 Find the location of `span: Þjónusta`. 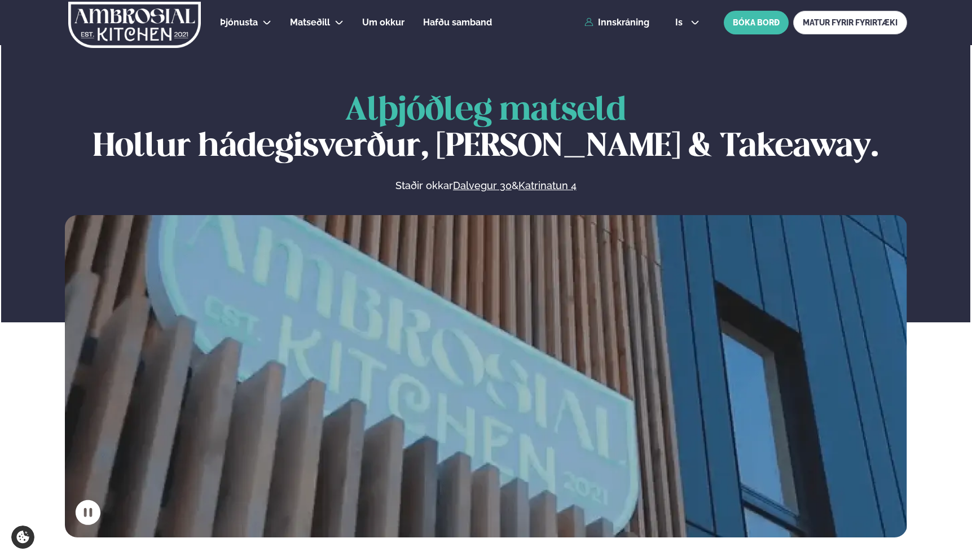

span: Þjónusta is located at coordinates (239, 22).